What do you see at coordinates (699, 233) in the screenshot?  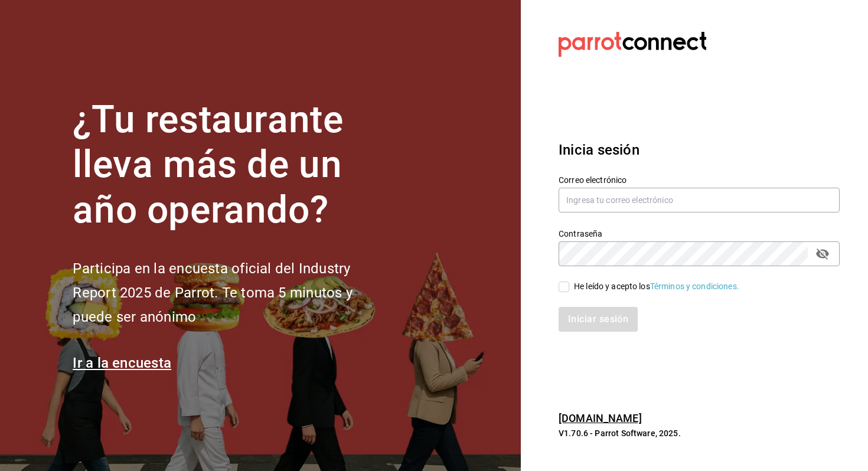 I see `label: Contraseña` at bounding box center [699, 233].